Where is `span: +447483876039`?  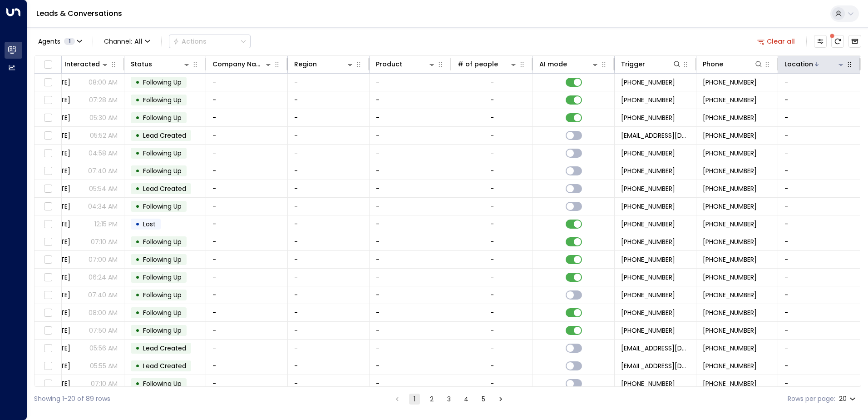
span: +447483876039 is located at coordinates (730, 330).